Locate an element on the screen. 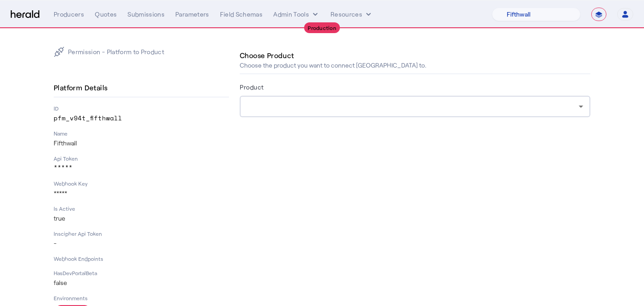 The width and height of the screenshot is (644, 306). div: Producers is located at coordinates (69, 14).